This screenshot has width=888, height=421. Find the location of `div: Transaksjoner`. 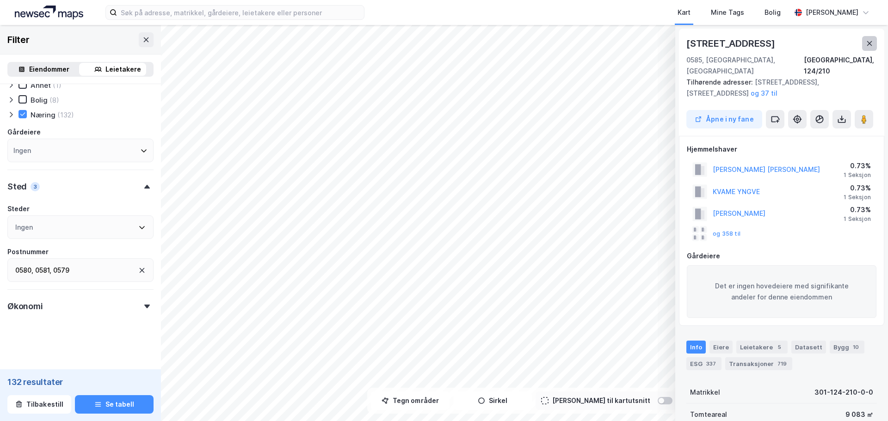

div: Transaksjoner is located at coordinates (759, 364).